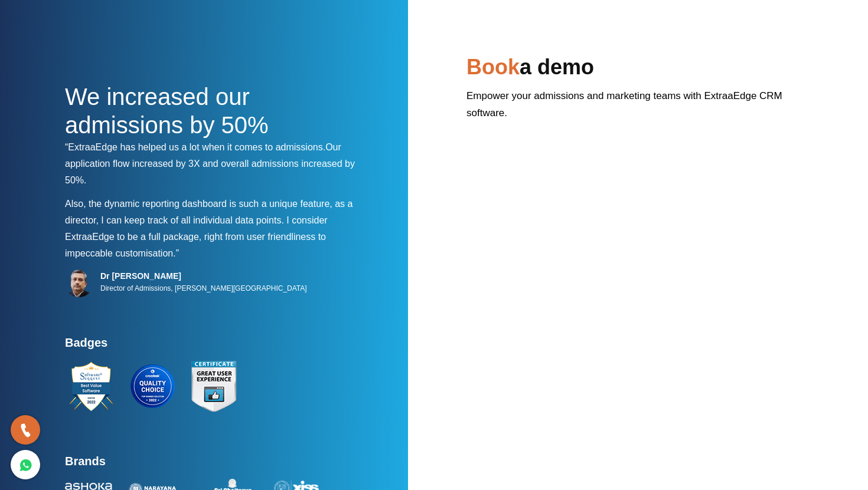  What do you see at coordinates (195, 147) in the screenshot?
I see `span: “ExtraaEdge has helped us a lot when it comes to admissions.` at bounding box center [195, 147].